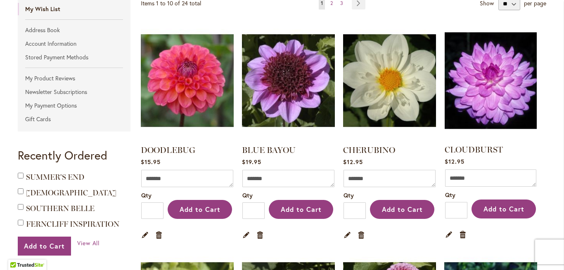 This screenshot has height=270, width=564. I want to click on img: CHERUBINO, so click(389, 80).